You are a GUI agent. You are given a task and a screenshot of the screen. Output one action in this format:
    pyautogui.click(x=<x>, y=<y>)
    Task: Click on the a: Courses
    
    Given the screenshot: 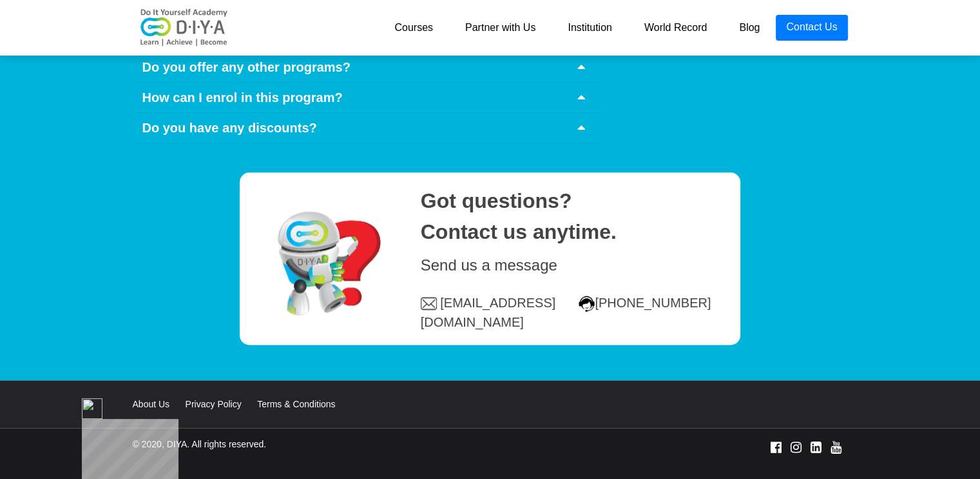 What is the action you would take?
    pyautogui.click(x=414, y=28)
    